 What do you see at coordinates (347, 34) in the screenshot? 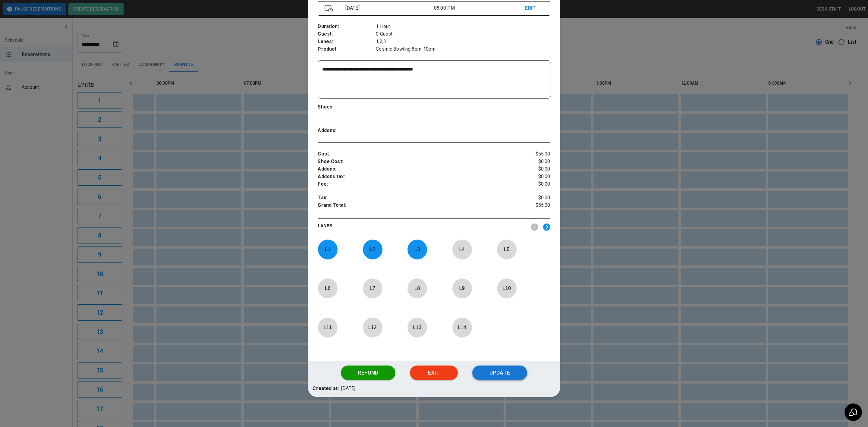
I see `p: Guest :` at bounding box center [347, 34].